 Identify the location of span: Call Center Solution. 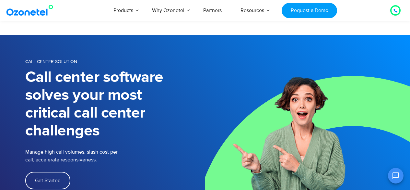
(51, 61).